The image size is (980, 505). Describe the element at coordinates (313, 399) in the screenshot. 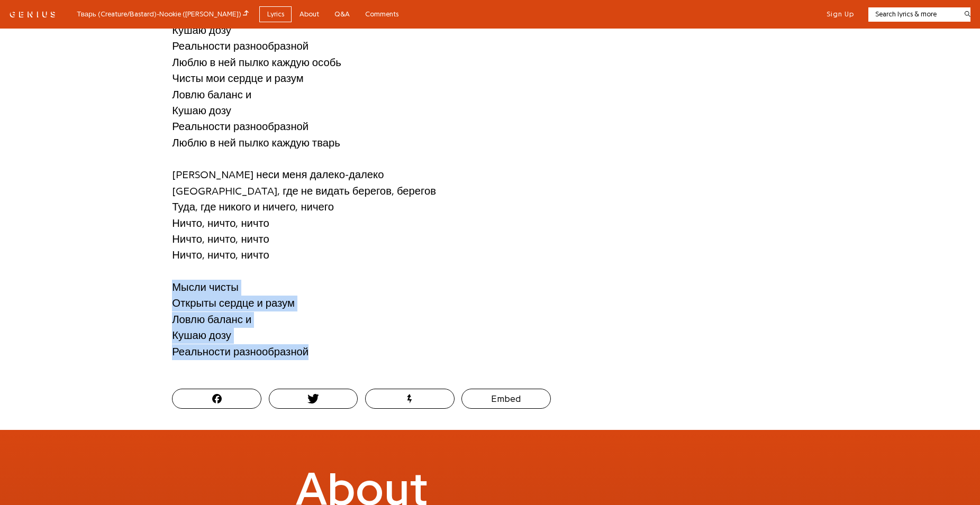

I see `button: Tweet this Song` at that location.